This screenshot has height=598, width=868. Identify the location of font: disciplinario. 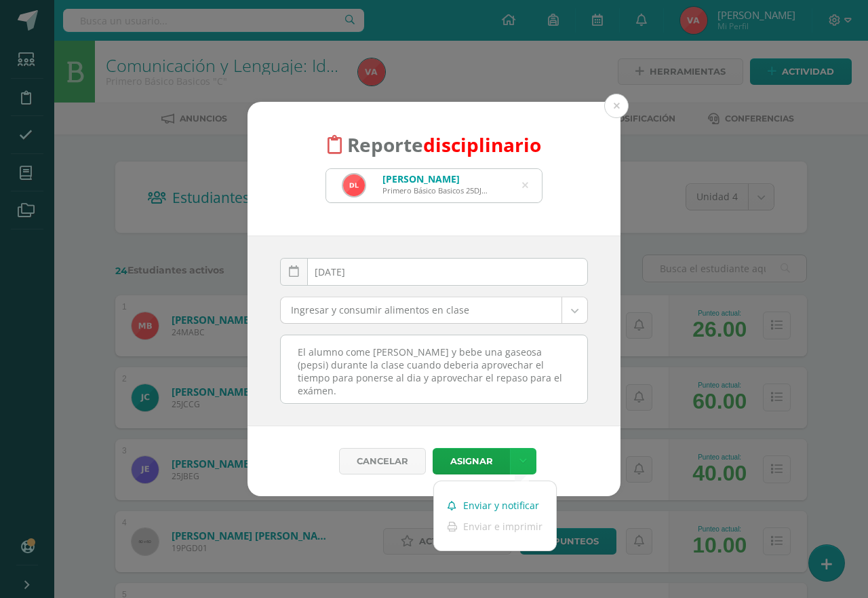
(482, 145).